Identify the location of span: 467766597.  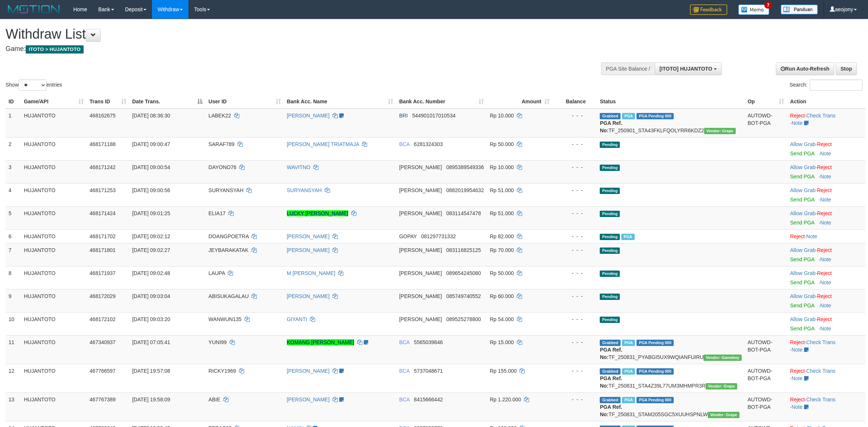
(102, 371).